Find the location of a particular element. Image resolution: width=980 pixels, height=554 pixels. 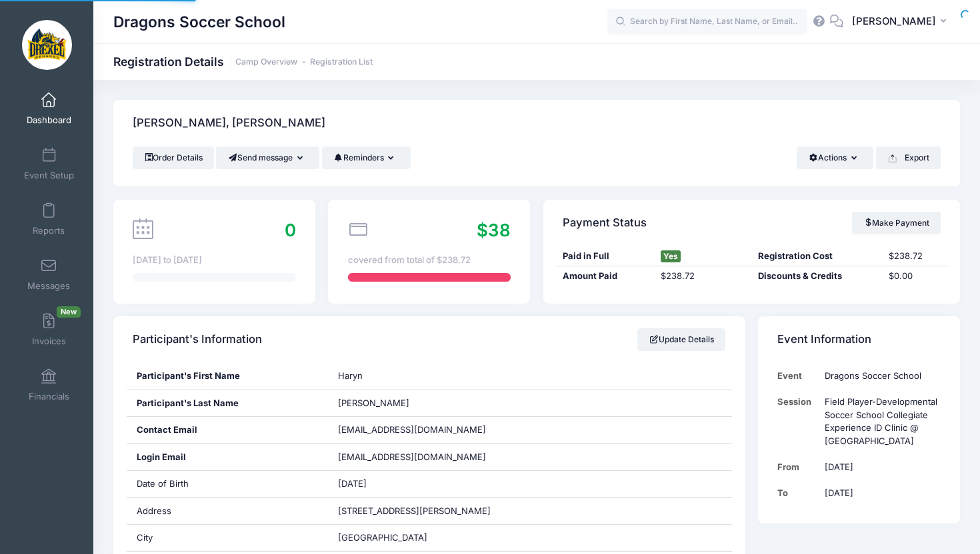

span: Messages is located at coordinates (48, 286).